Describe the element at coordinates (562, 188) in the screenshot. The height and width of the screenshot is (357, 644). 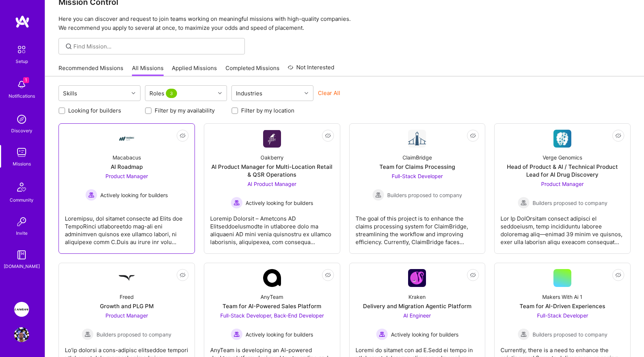
I see `a: Company LogoVerge GenomicsHead of Product & AI / Technical Product Lead for AI Drug DiscoveryProd...` at that location.